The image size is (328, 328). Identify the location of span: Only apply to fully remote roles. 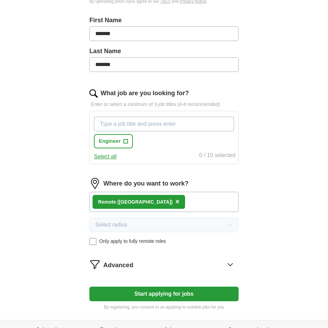
(132, 241).